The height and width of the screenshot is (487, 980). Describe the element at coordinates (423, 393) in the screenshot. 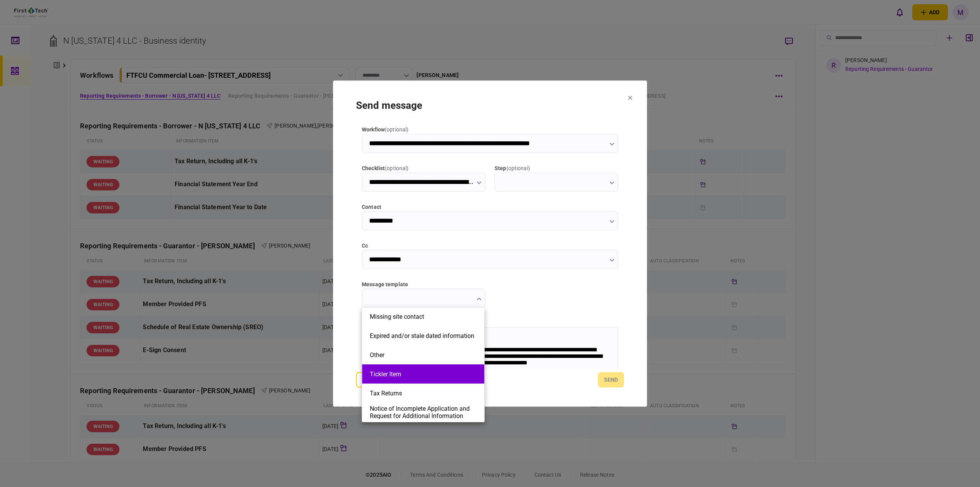

I see `button: Tax Returns` at that location.